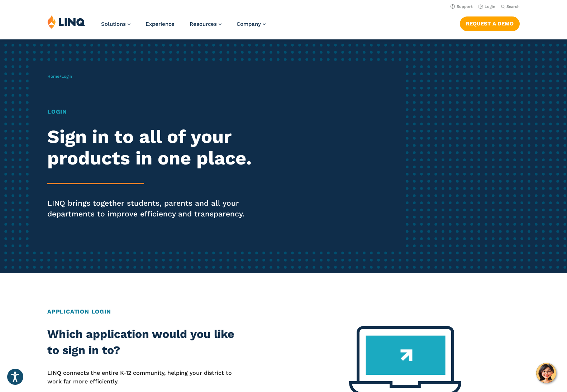 The image size is (567, 392). I want to click on a: Request a Demo, so click(489, 24).